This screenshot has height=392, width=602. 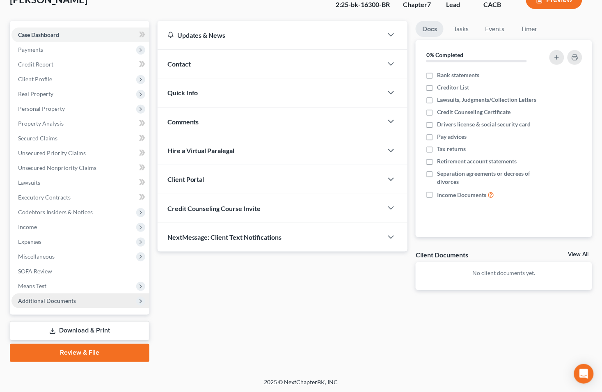 What do you see at coordinates (584, 374) in the screenshot?
I see `div: Open Intercom Messenger` at bounding box center [584, 374].